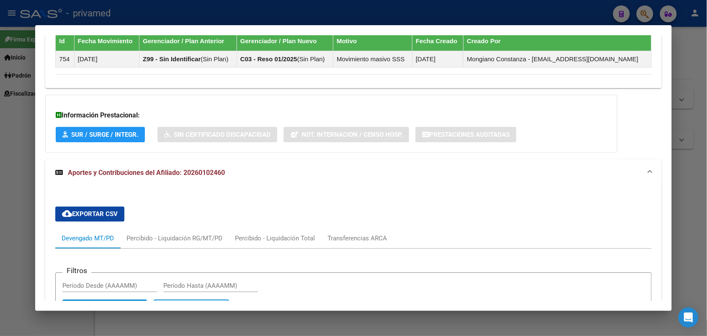  What do you see at coordinates (373, 41) in the screenshot?
I see `th: Motivo` at bounding box center [373, 41].